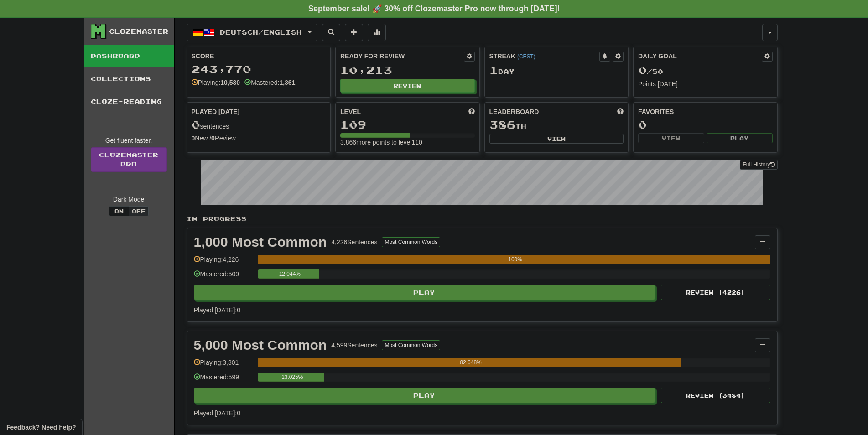 The height and width of the screenshot is (435, 868). I want to click on button: Review, so click(407, 86).